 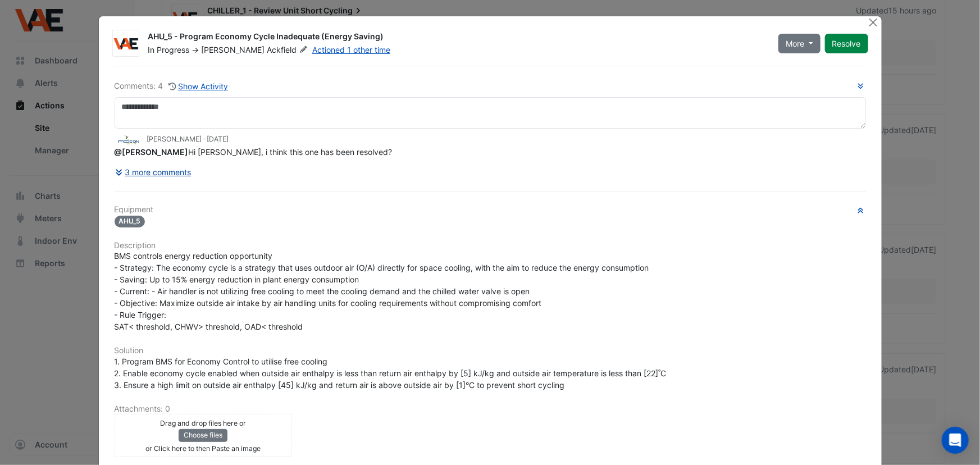 I want to click on small: Drag and drop files here or, so click(x=202, y=423).